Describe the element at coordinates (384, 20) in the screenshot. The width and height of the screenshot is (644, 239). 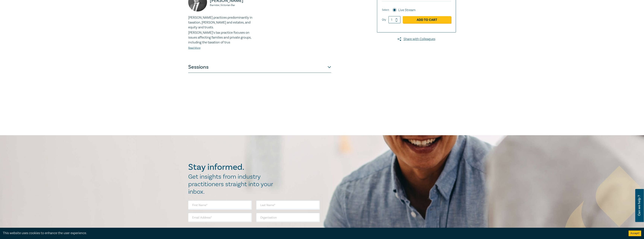
I see `label: Qty` at that location.